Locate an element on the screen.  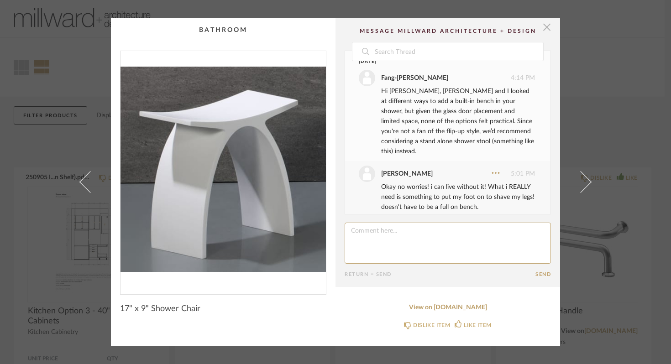
div: DISLIKE ITEM is located at coordinates (432, 326).